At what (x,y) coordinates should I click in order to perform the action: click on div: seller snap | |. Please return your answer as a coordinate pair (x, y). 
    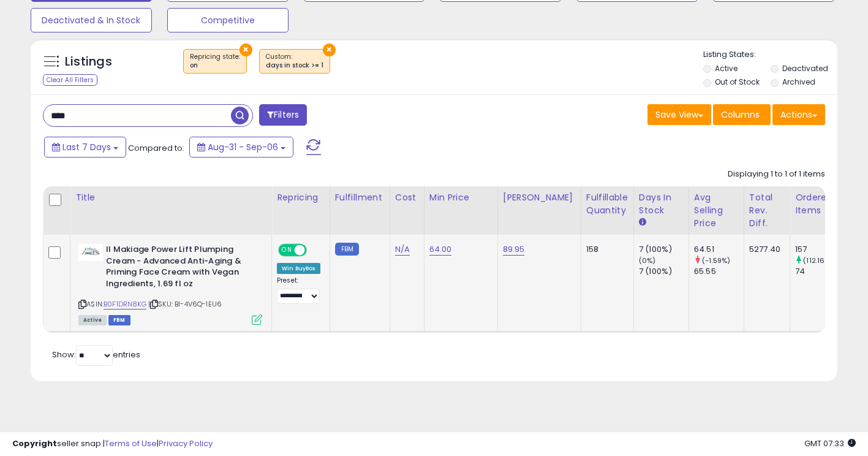
    Looking at the image, I should click on (112, 444).